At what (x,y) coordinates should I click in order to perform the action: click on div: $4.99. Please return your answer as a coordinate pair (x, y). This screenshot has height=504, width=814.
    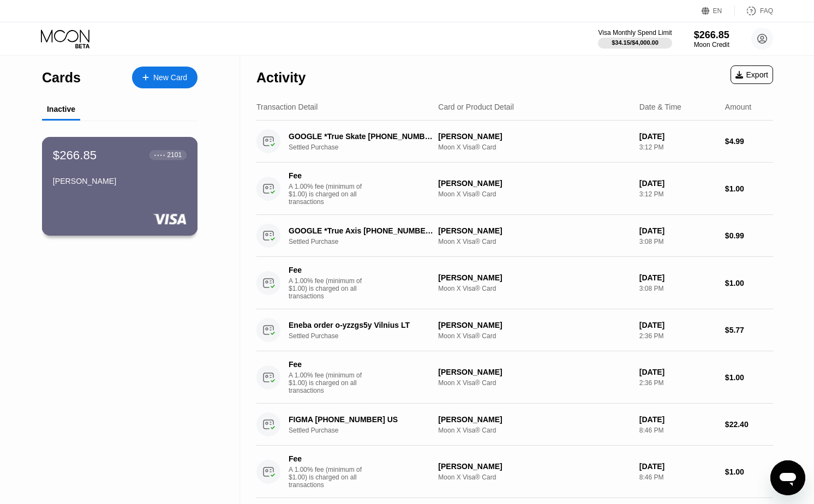
    Looking at the image, I should click on (749, 141).